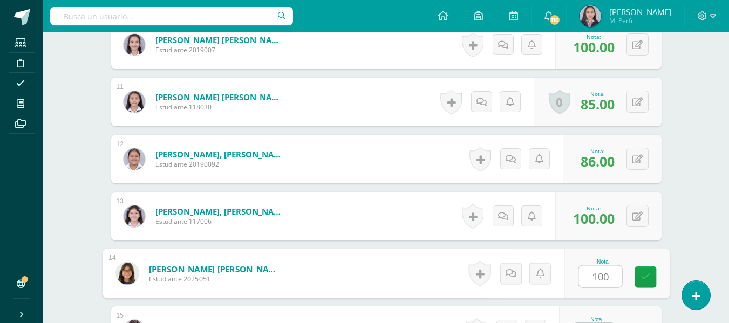 The width and height of the screenshot is (729, 323). I want to click on a: 0, so click(560, 102).